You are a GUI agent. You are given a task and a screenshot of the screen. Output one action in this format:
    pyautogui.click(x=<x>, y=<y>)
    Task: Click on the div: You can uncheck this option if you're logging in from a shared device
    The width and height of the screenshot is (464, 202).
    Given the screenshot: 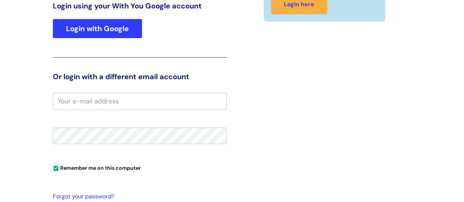 What is the action you would take?
    pyautogui.click(x=140, y=168)
    